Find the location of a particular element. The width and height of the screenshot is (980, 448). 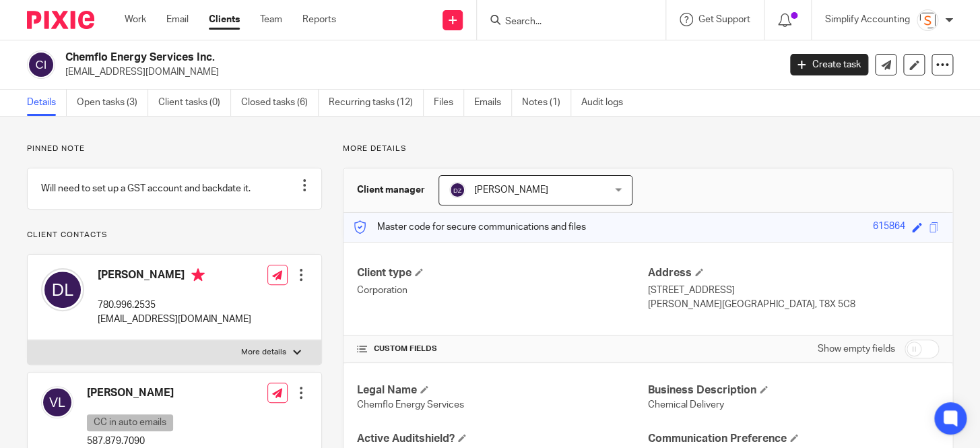

a: Files is located at coordinates (449, 103).